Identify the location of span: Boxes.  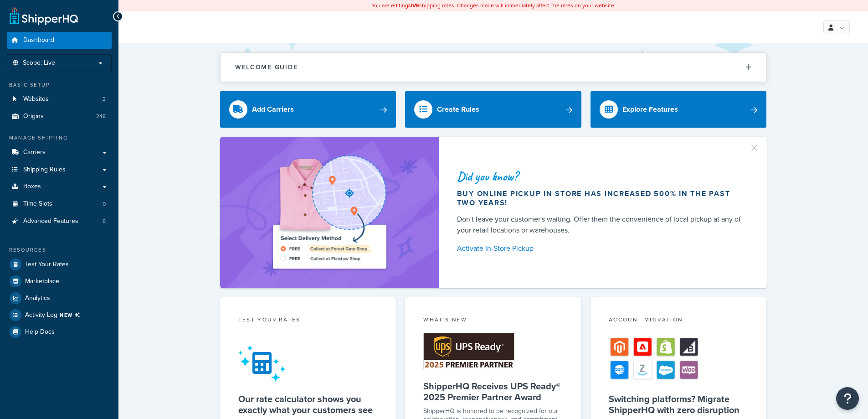
(32, 187).